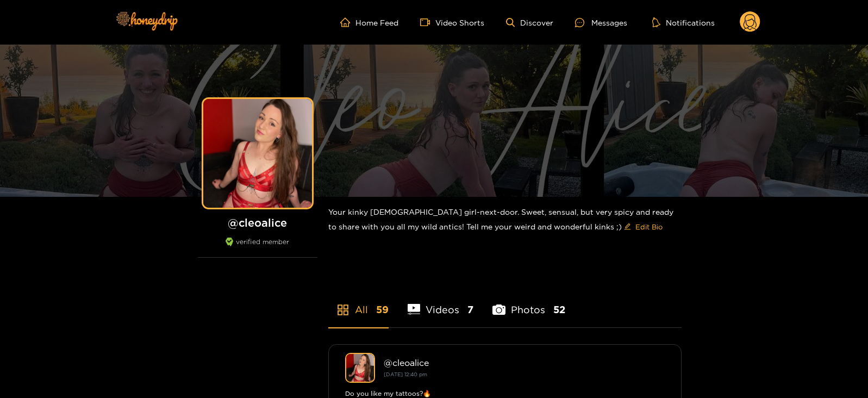 This screenshot has width=868, height=398. Describe the element at coordinates (529, 22) in the screenshot. I see `a: Discover` at that location.